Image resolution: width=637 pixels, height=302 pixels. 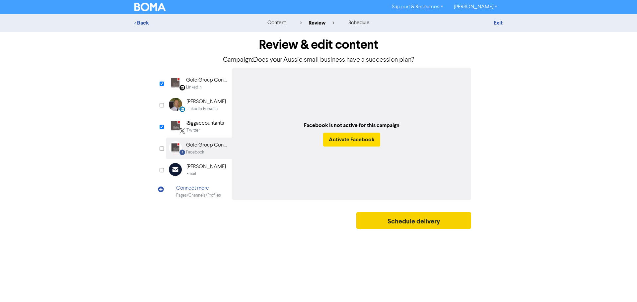 What do you see at coordinates (198, 188) in the screenshot?
I see `div: Connect more` at bounding box center [198, 188].